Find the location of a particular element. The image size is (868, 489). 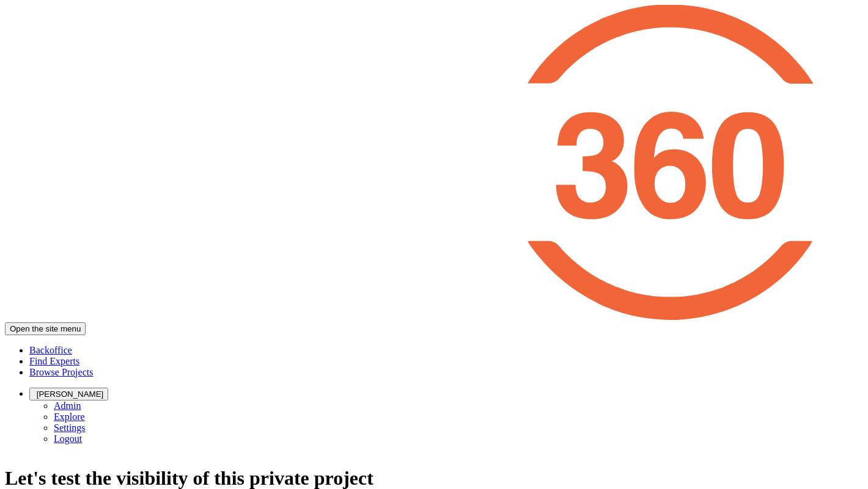

img: Expert360 is located at coordinates (434, 163).